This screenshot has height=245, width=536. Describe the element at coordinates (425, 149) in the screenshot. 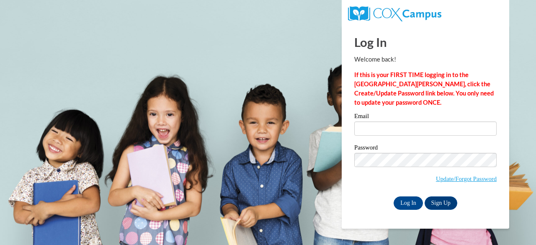

I see `label: Password` at that location.